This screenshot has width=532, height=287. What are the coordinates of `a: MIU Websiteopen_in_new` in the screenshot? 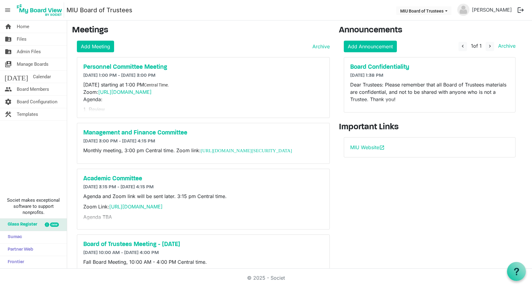 It's located at (368, 147).